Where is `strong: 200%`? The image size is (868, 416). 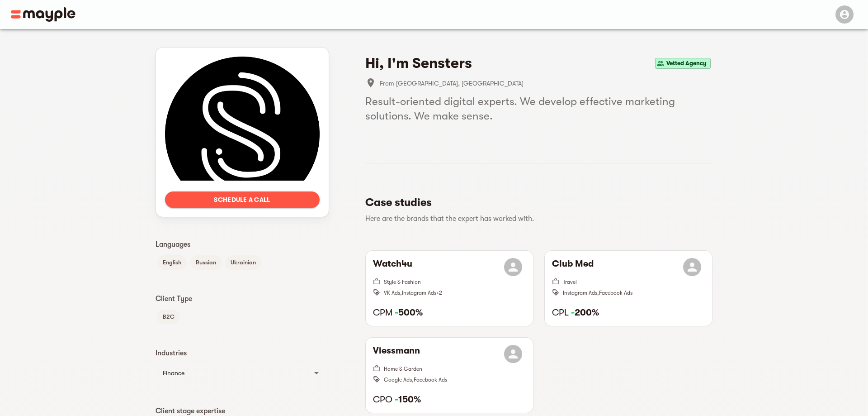
strong: 200% is located at coordinates (585, 312).